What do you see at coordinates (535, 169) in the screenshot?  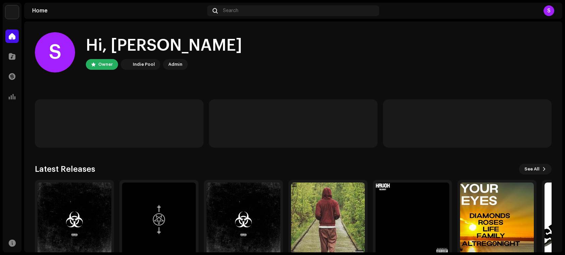 I see `button: See All` at bounding box center [535, 169].